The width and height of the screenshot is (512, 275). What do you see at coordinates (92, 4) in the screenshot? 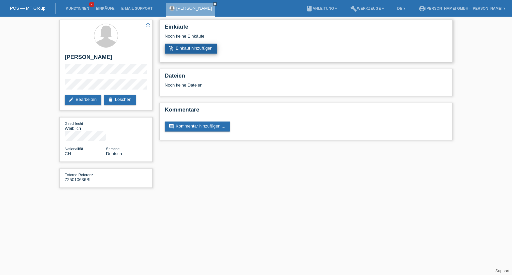
I see `span: 7` at bounding box center [92, 4].